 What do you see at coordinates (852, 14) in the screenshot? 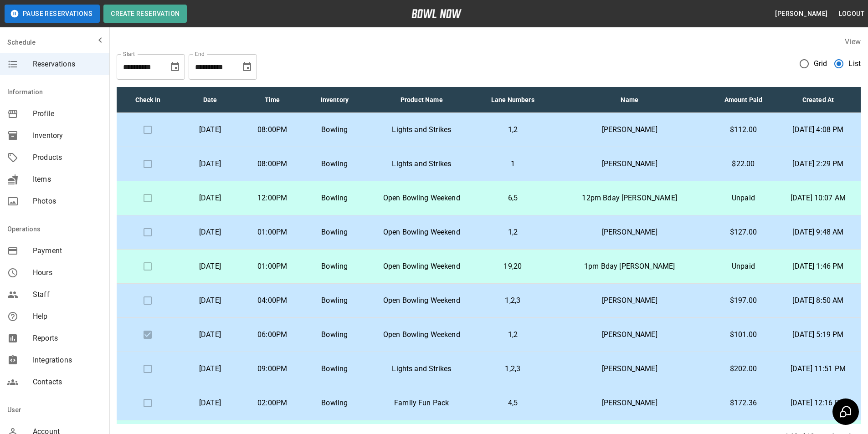
I see `button: Logout` at bounding box center [852, 14].